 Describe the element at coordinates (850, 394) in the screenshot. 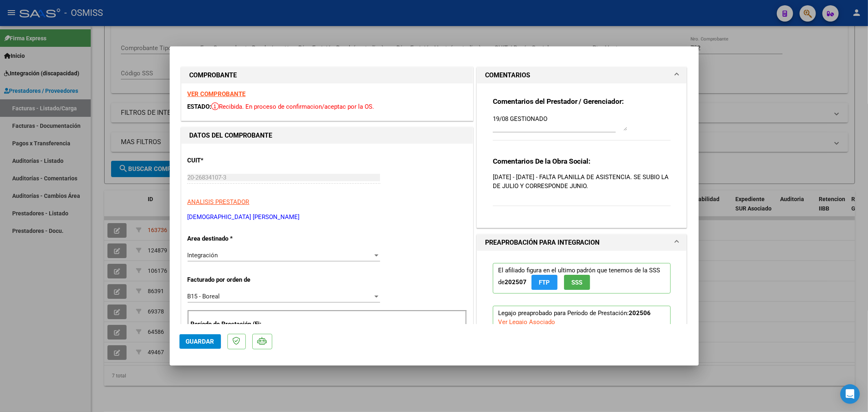

I see `div: Open Intercom Messenger` at that location.